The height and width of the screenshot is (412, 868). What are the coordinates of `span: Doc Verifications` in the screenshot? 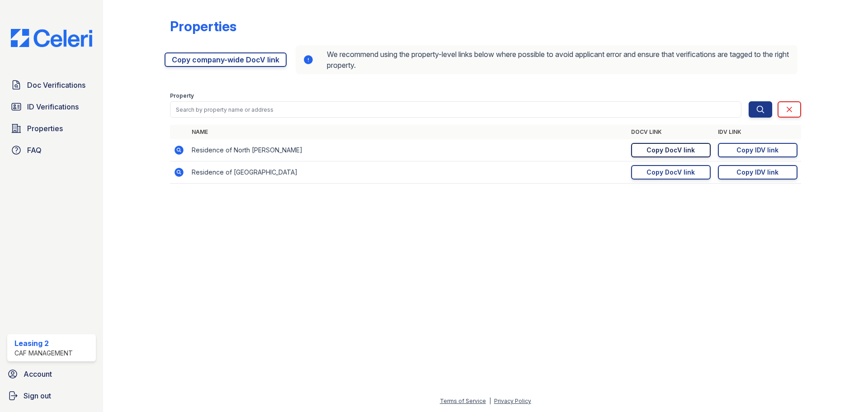 It's located at (56, 85).